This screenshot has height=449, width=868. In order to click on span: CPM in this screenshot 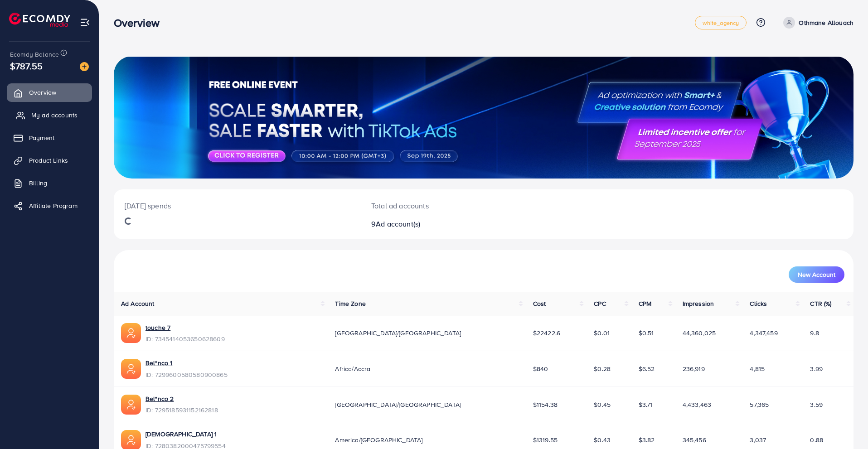, I will do `click(645, 304)`.